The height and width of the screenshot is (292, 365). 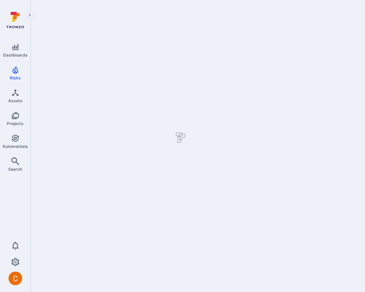 What do you see at coordinates (30, 15) in the screenshot?
I see `button: Expand navigation menu` at bounding box center [30, 15].